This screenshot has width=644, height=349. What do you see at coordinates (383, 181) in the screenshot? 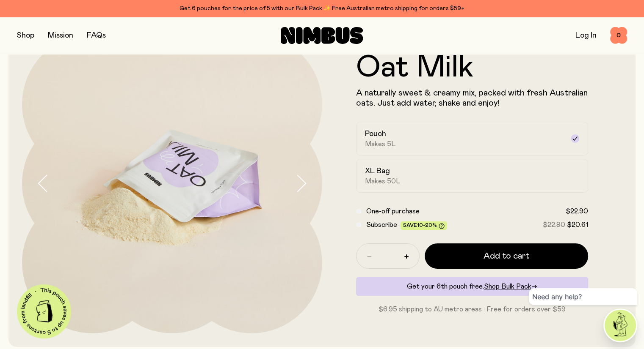
I see `span: Makes 50L` at bounding box center [383, 181].